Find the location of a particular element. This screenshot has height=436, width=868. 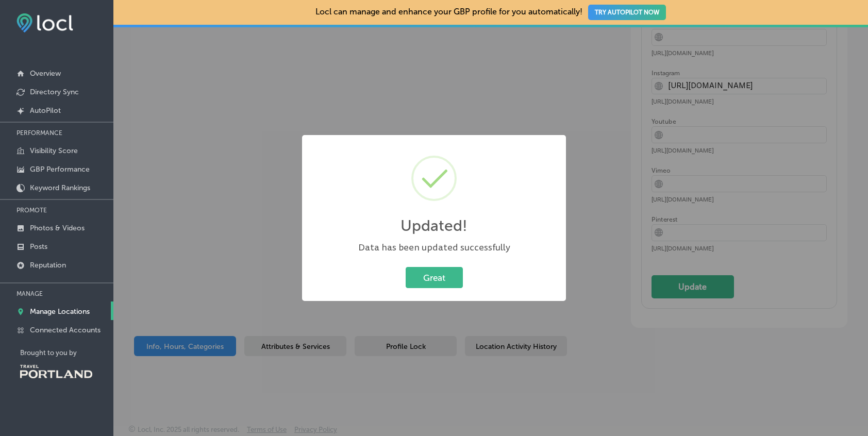

button: Great is located at coordinates (434, 277).